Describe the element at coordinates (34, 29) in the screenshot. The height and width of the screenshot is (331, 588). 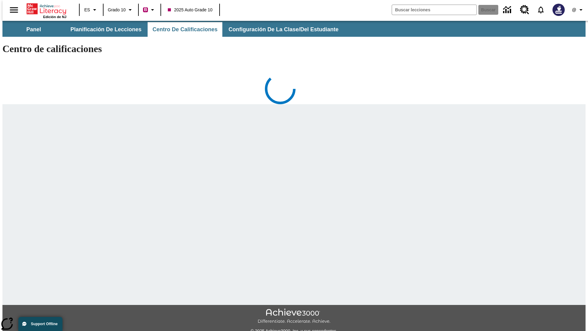
I see `span: Panel` at that location.